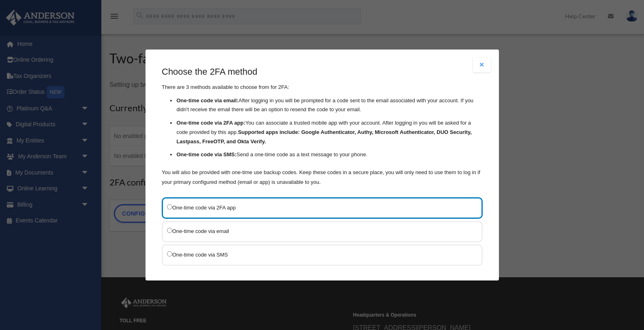  What do you see at coordinates (330, 155) in the screenshot?
I see `li: Send a one-time code as a text message to your phone.` at bounding box center [330, 155].